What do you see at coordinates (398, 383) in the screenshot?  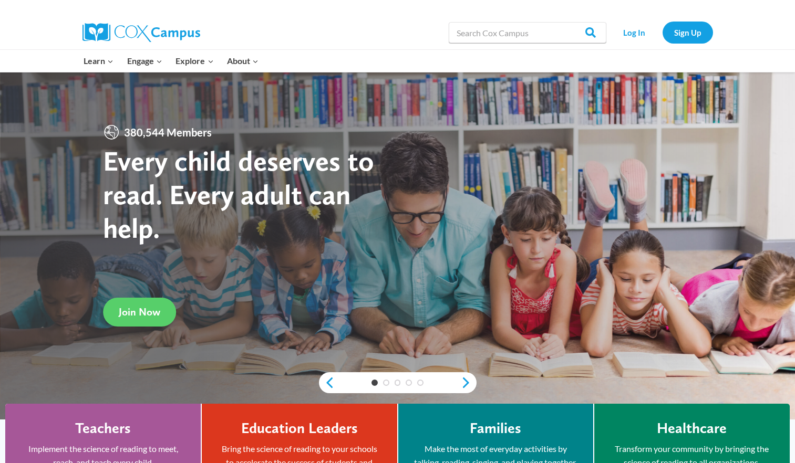 I see `div: content slider buttons` at bounding box center [398, 383].